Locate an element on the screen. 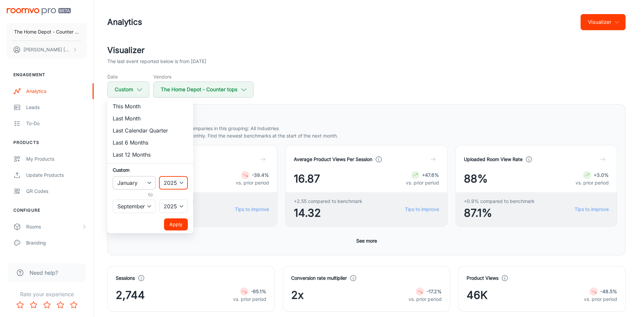  h6: to is located at coordinates (150, 195).